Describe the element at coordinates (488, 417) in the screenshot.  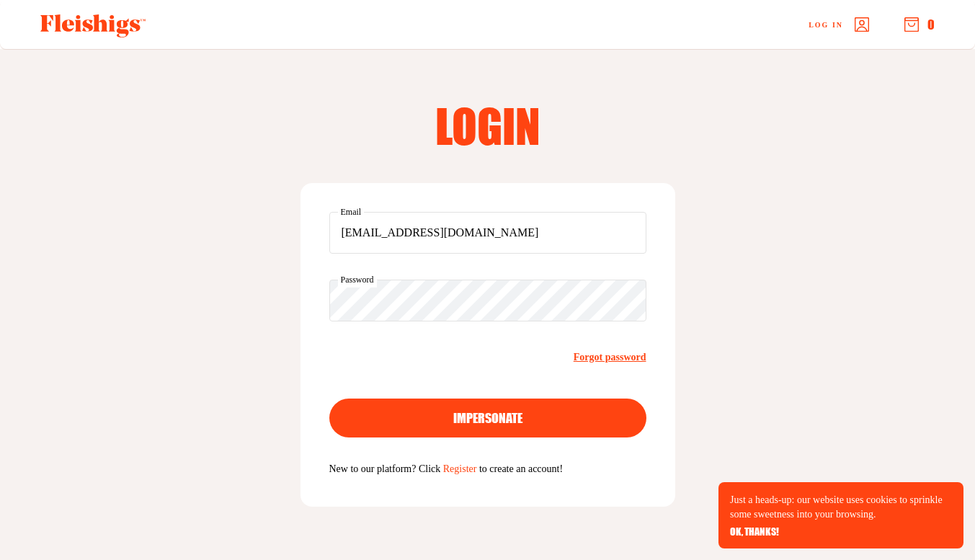
I see `span: impersonate` at that location.